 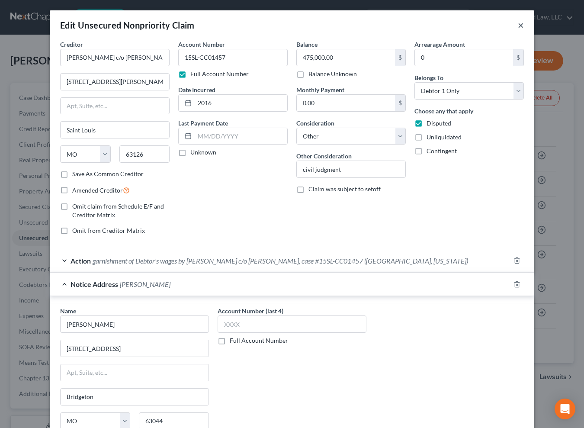 What do you see at coordinates (145, 154) in the screenshot?
I see `input: Enter zip...` at bounding box center [145, 154].